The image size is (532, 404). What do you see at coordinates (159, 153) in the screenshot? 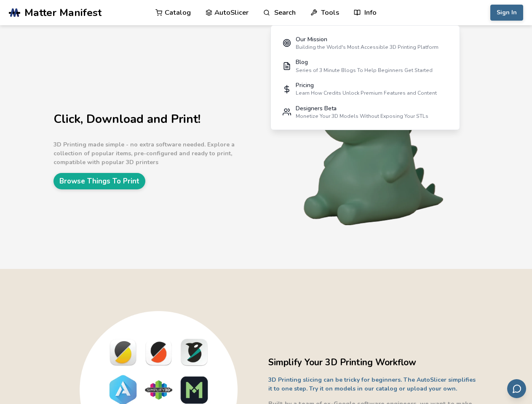
I see `p: 3D Printing made simple - no extra software needed. Explore a collection of popular items, pre-co...` at bounding box center [159, 153].